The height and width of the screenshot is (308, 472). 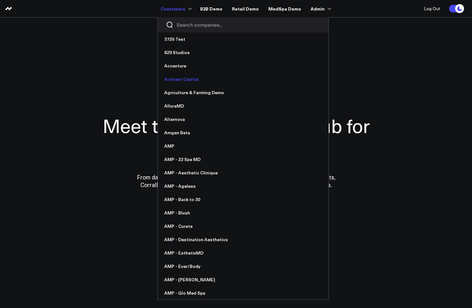 I want to click on a: AMP - Aesthetic Clinique, so click(x=243, y=173).